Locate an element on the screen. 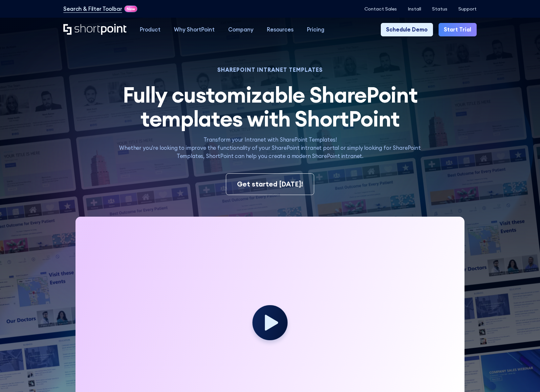 The width and height of the screenshot is (540, 392). a: Company is located at coordinates (241, 30).